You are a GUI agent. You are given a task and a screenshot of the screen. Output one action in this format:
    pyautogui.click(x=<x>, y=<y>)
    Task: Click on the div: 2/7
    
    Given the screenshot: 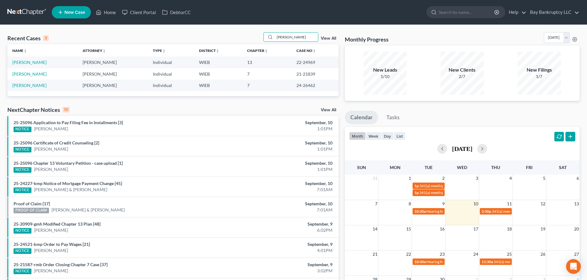 What is the action you would take?
    pyautogui.click(x=462, y=77)
    